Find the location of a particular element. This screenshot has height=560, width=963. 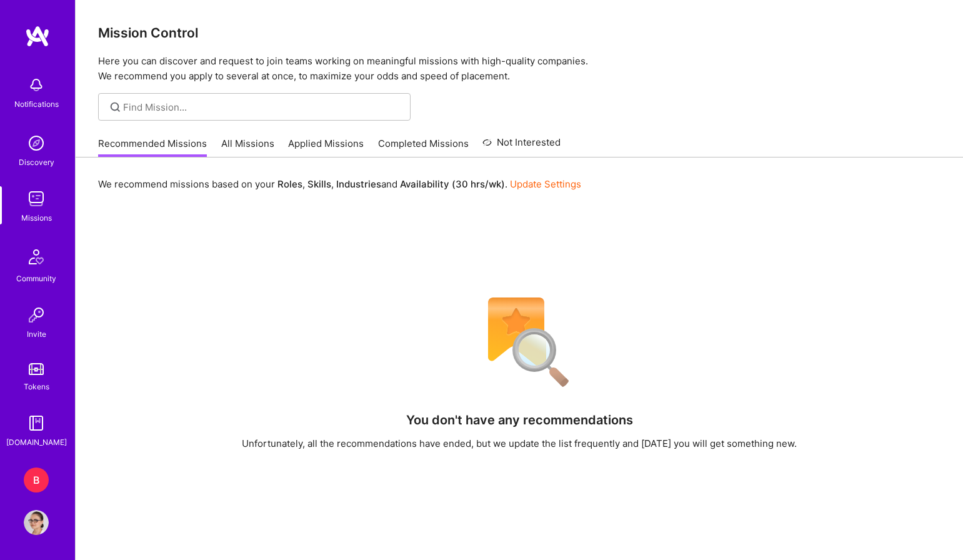

img: No Results is located at coordinates (519, 342).